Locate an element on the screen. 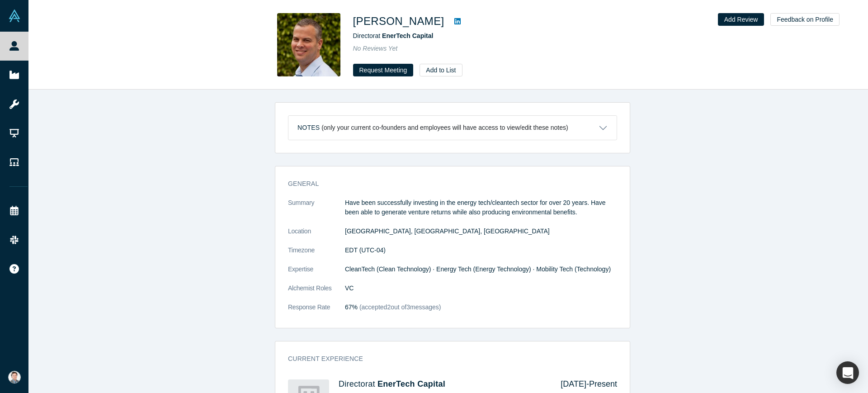  h3: Current Experience is located at coordinates (446, 359).